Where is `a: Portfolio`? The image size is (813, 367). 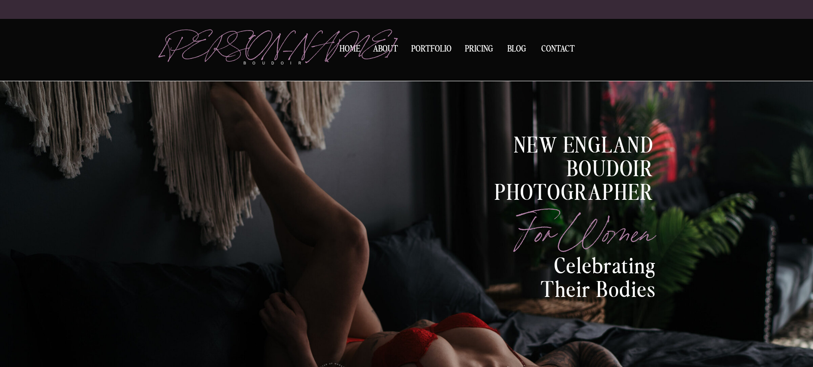
a: Portfolio is located at coordinates (432, 50).